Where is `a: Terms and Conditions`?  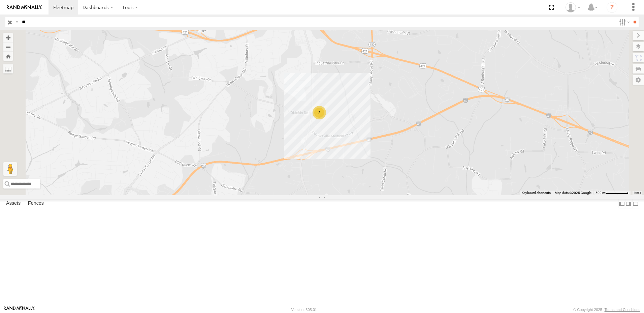 a: Terms and Conditions is located at coordinates (623, 310).